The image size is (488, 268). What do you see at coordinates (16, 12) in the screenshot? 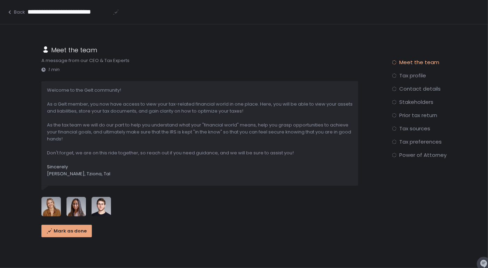
I see `div: Back` at bounding box center [16, 12].